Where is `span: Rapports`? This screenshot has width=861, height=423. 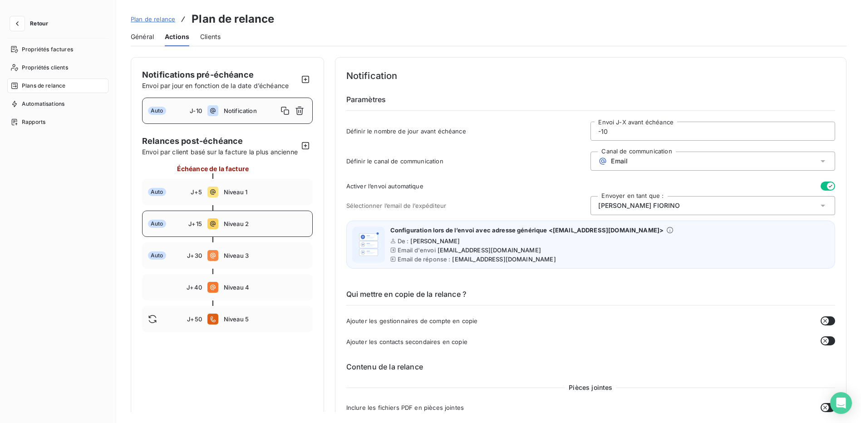
span: Rapports is located at coordinates (34, 122).